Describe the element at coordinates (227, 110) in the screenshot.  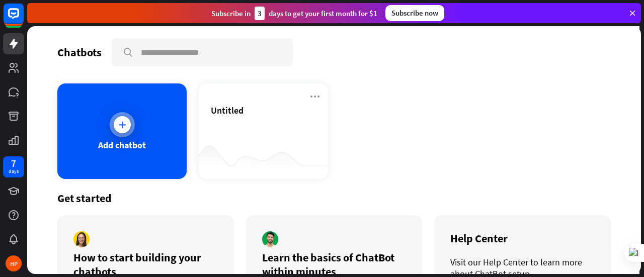
I see `span: Untitled` at that location.